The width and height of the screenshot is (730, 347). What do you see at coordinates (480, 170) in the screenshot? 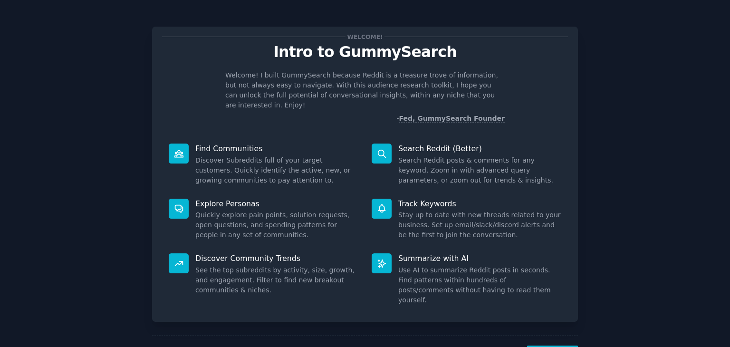
I see `dd: Search Reddit posts & comments for any keyword. Zoom in with advanced query parameters, or zoom o...` at bounding box center [480, 170].